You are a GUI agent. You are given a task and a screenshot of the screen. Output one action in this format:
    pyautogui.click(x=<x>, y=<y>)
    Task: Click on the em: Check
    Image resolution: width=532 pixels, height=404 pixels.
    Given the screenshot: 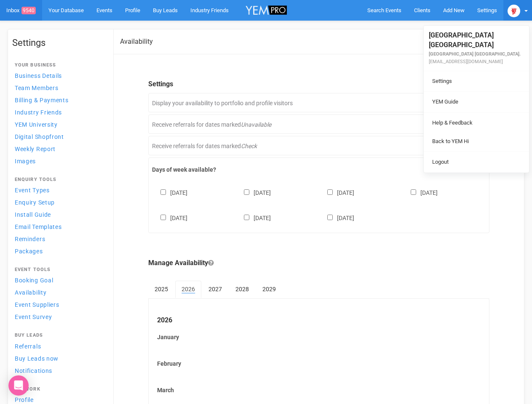 What is the action you would take?
    pyautogui.click(x=249, y=146)
    